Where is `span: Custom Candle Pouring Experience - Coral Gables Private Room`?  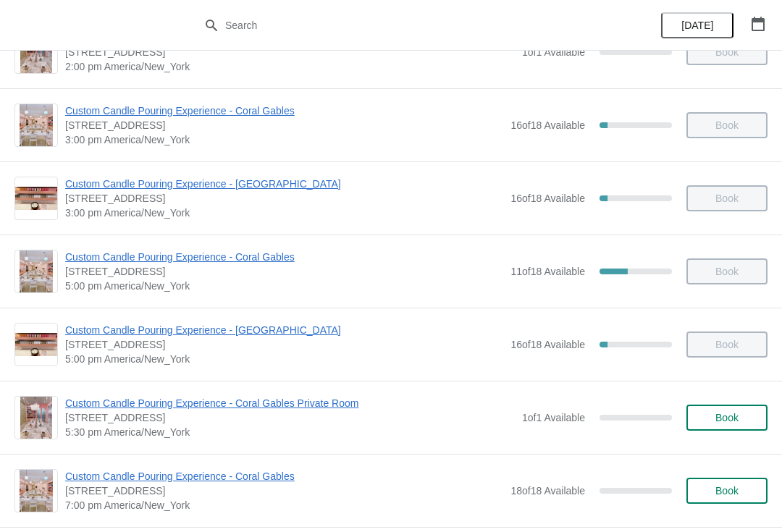 span: Custom Candle Pouring Experience - Coral Gables Private Room is located at coordinates (290, 403).